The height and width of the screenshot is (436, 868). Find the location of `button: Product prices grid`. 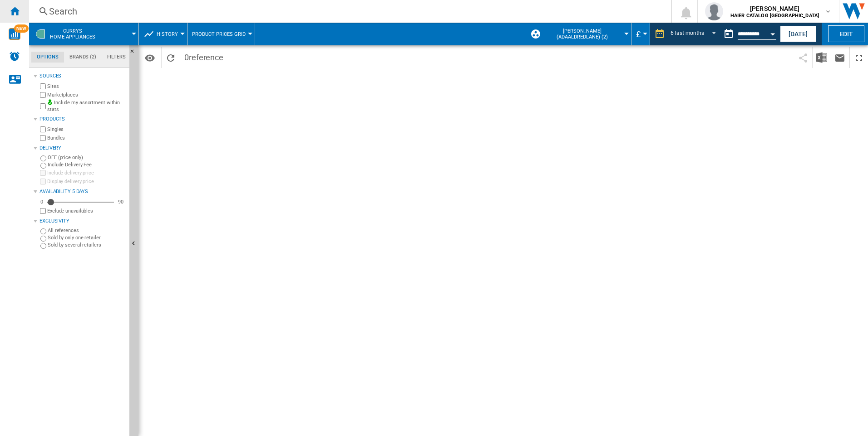

button: Product prices grid is located at coordinates (221, 34).